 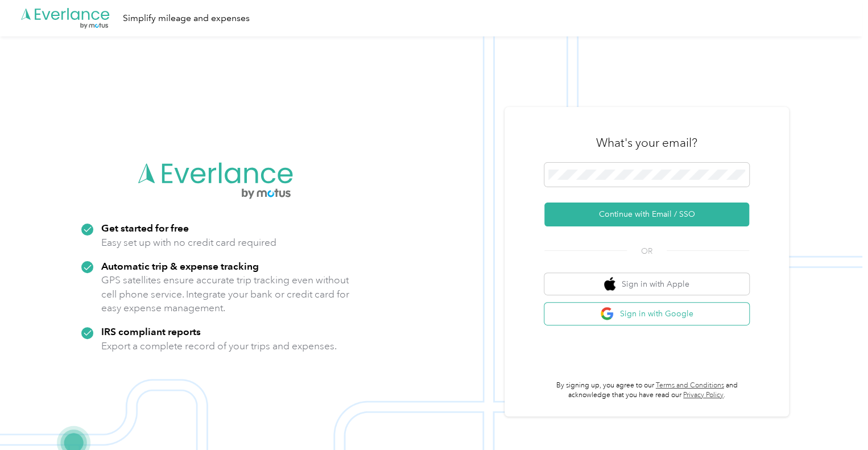 What do you see at coordinates (189, 243) in the screenshot?
I see `p: Easy set up with no credit card required` at bounding box center [189, 243].